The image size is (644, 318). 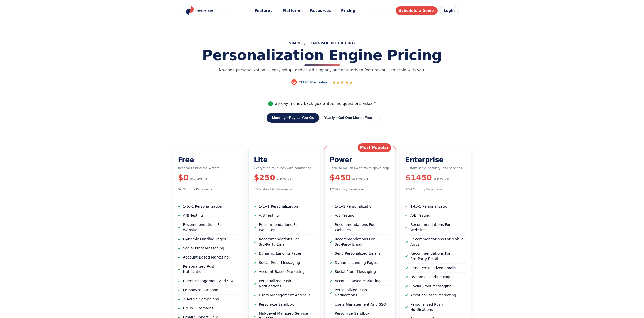 I want to click on p: Scale to millions with white‑glove help, so click(x=360, y=168).